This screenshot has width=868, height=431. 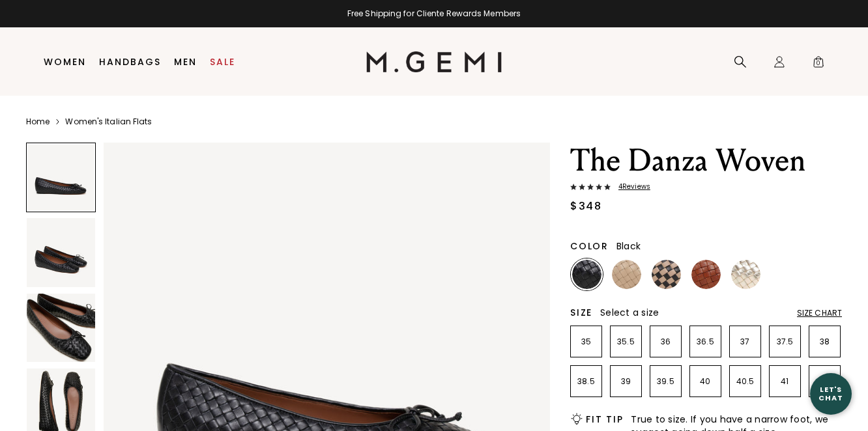 I want to click on img: M.Gemi, so click(x=434, y=62).